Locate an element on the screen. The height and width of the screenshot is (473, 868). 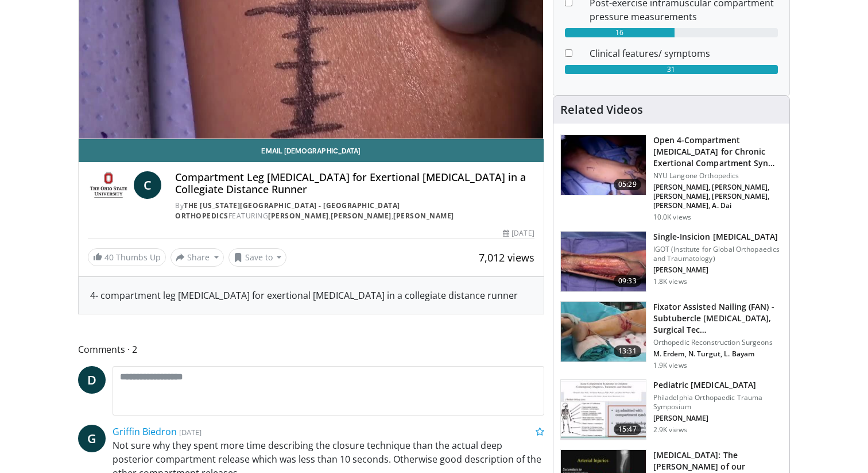
h4: Related Videos is located at coordinates (602, 110).